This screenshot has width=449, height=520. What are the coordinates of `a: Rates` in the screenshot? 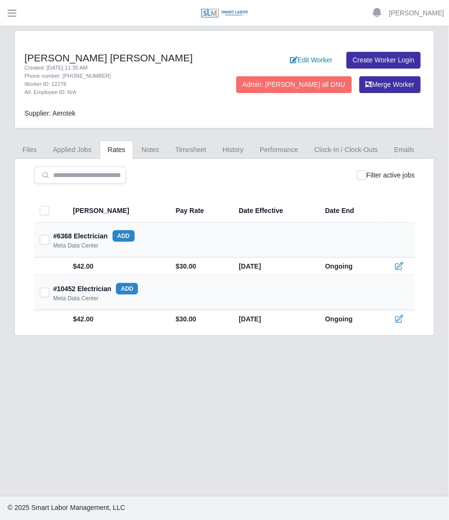 It's located at (117, 150).